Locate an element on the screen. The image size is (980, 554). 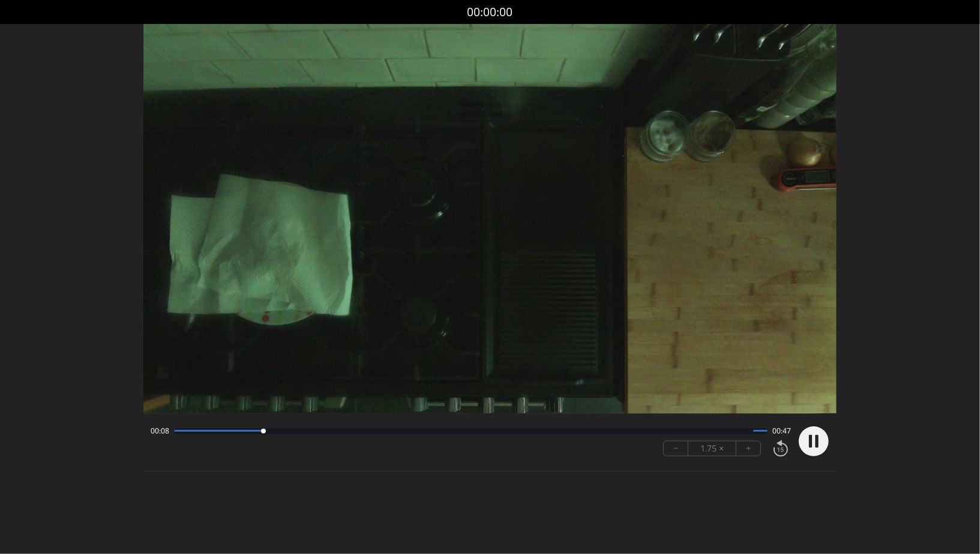
div: 1.75 × is located at coordinates (713, 449).